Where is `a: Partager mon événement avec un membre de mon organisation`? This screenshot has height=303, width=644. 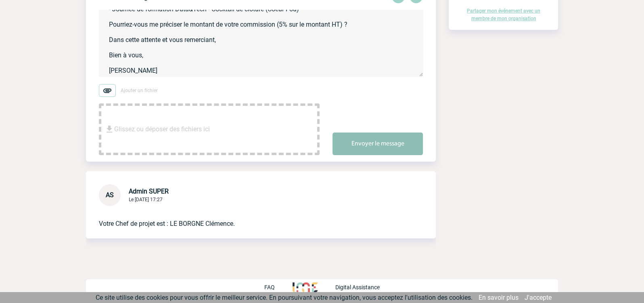 a: Partager mon événement avec un membre de mon organisation is located at coordinates (503, 15).